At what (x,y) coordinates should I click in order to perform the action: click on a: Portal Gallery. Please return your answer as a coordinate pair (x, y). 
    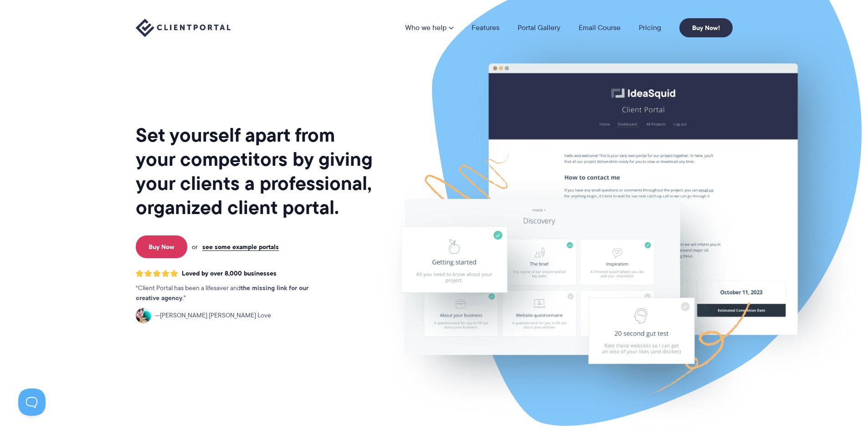
    Looking at the image, I should click on (540, 28).